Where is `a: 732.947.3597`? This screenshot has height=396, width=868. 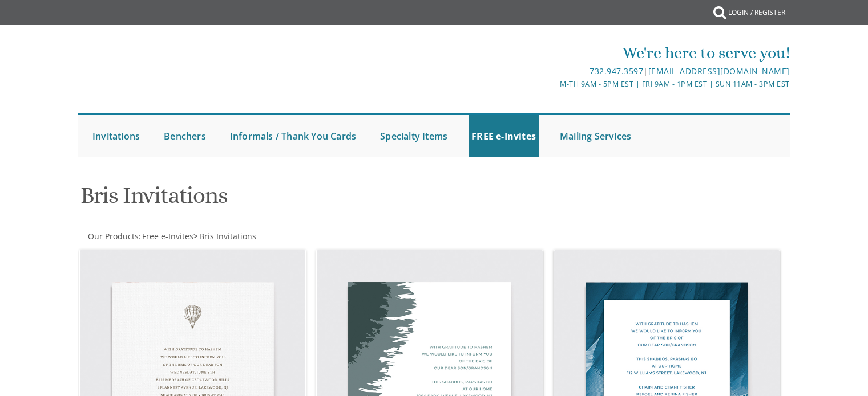 a: 732.947.3597 is located at coordinates (616, 71).